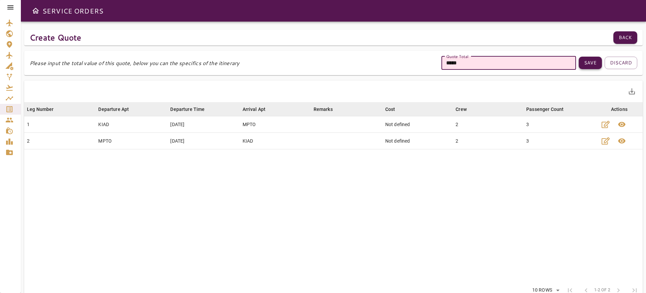  I want to click on button: Export, so click(632, 91).